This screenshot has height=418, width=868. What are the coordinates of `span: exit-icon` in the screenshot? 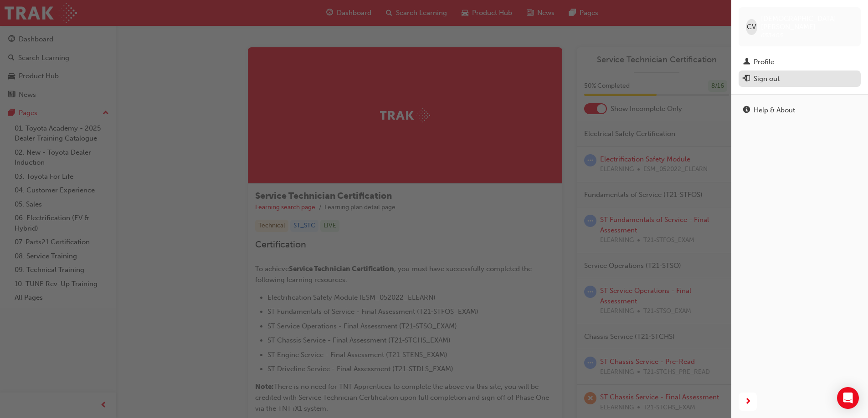 It's located at (746, 79).